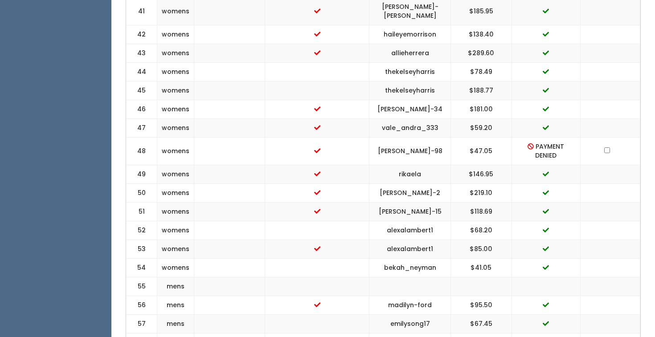 The image size is (655, 337). What do you see at coordinates (142, 305) in the screenshot?
I see `td: 56` at bounding box center [142, 305].